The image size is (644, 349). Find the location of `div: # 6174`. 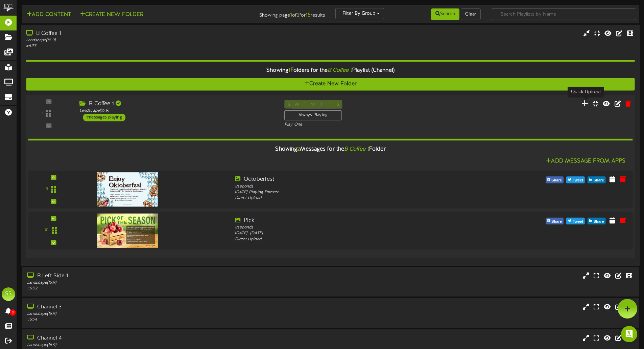

div: # 6174 is located at coordinates (150, 320).